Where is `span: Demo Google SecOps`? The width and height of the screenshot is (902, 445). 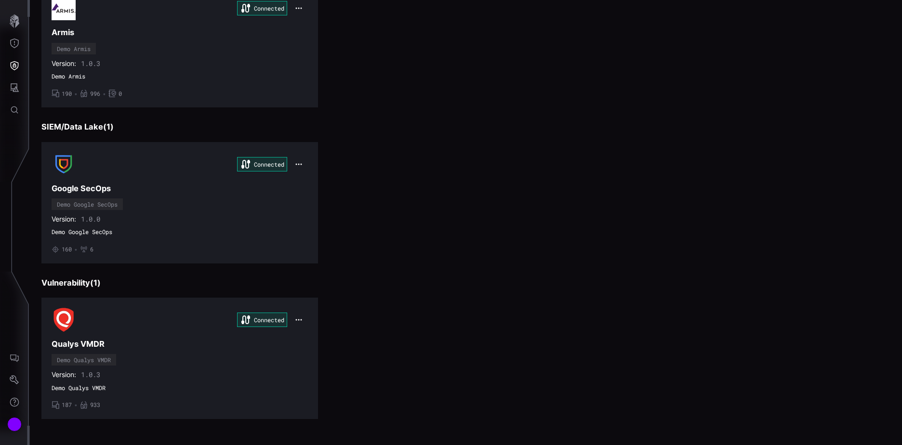
span: Demo Google SecOps is located at coordinates (180, 232).